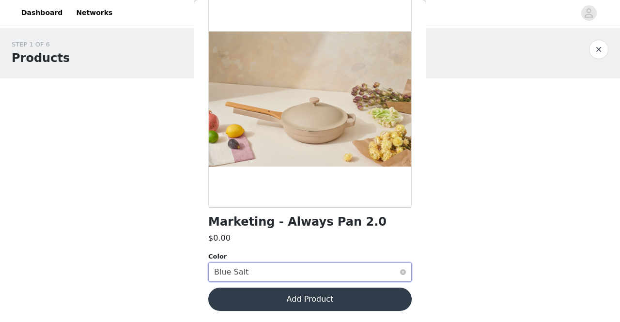 Image resolution: width=620 pixels, height=322 pixels. Describe the element at coordinates (231, 272) in the screenshot. I see `div: Blue Salt` at that location.